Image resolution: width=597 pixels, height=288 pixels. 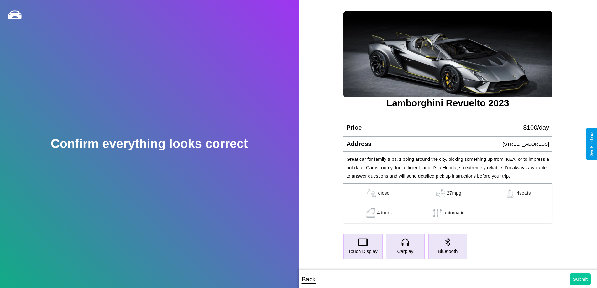 I want to click on p: Touch Display, so click(x=362, y=251).